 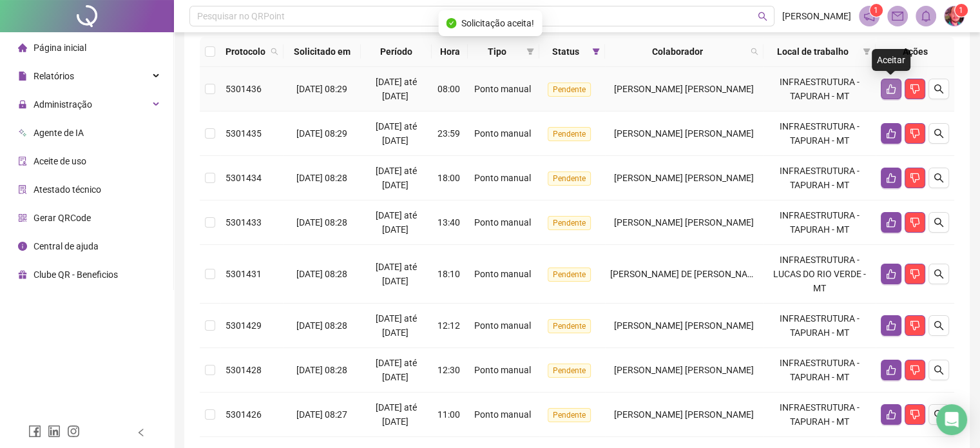 What do you see at coordinates (22, 246) in the screenshot?
I see `span: info-circle` at bounding box center [22, 246].